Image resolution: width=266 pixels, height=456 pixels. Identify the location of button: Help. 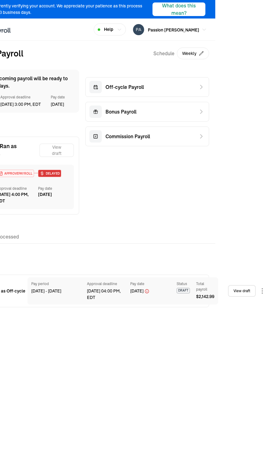
(110, 29).